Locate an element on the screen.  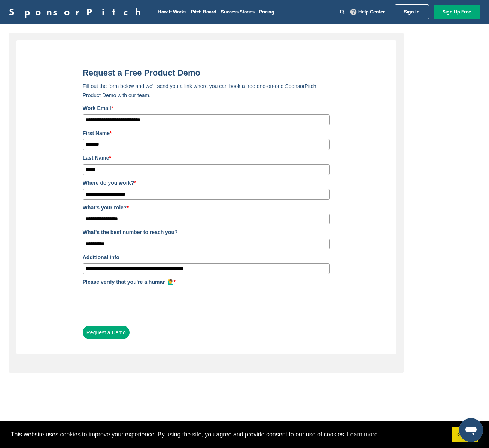
a: learn more about cookies is located at coordinates (363, 434).